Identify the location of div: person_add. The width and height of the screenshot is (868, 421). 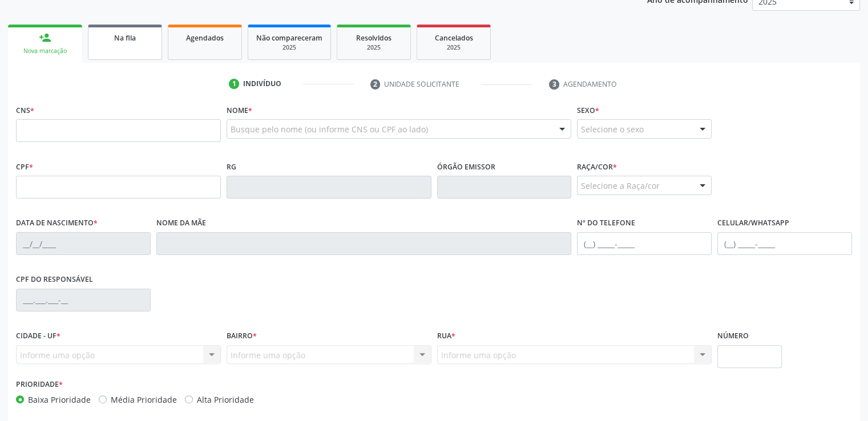
(45, 38).